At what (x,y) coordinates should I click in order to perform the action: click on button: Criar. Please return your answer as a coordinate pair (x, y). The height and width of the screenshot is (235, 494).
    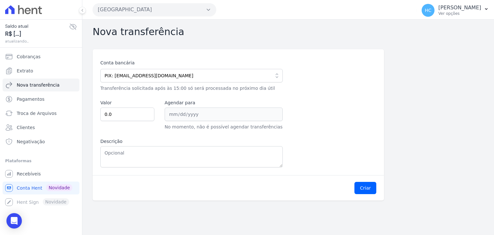
    Looking at the image, I should click on (365, 188).